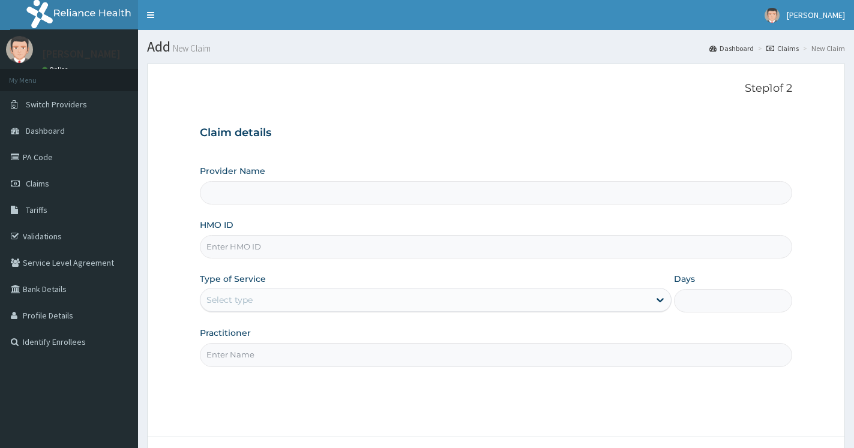 This screenshot has width=854, height=448. Describe the element at coordinates (45, 131) in the screenshot. I see `span: Dashboard` at that location.